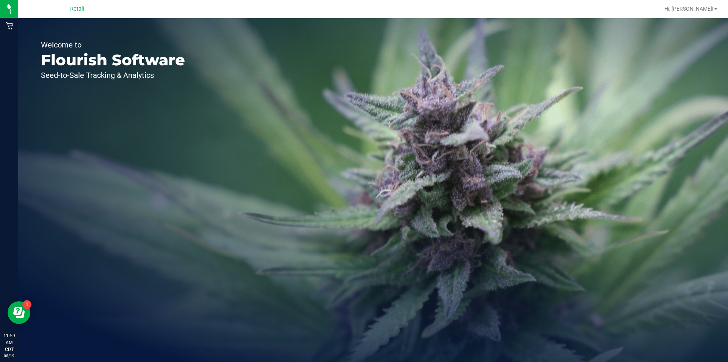  I want to click on span: 1, so click(5, 4).